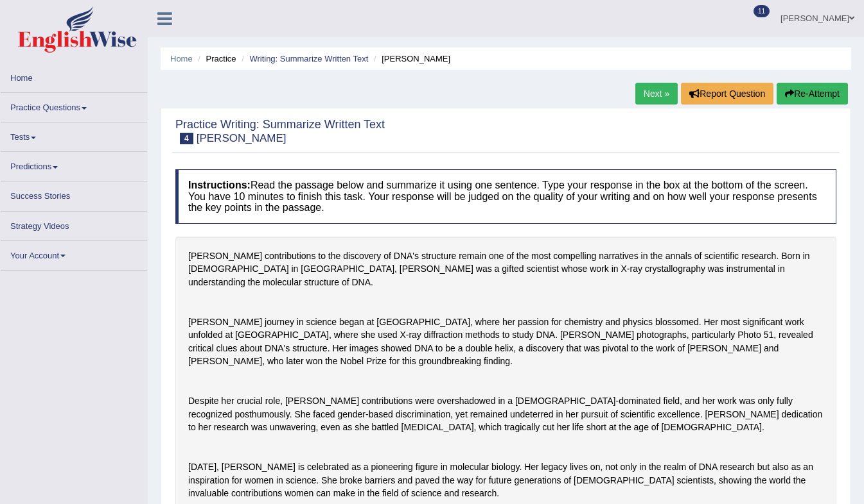 Image resolution: width=864 pixels, height=504 pixels. I want to click on span: 4, so click(186, 139).